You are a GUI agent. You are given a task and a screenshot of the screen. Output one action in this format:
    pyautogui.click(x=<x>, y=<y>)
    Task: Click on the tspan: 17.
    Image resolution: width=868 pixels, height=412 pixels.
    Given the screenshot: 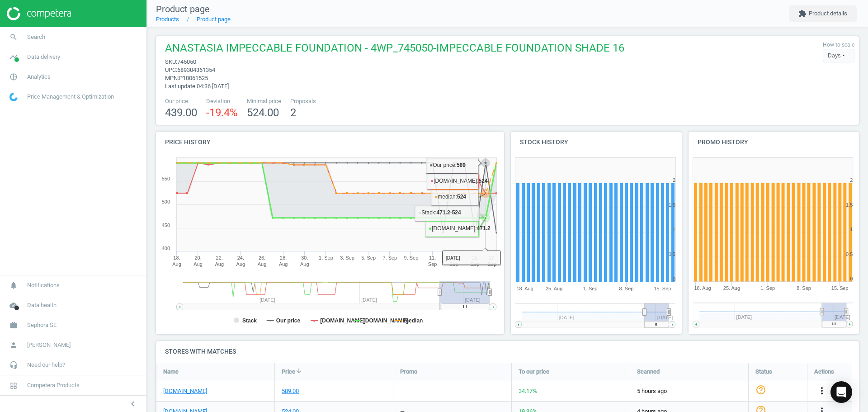 What is the action you would take?
    pyautogui.click(x=492, y=258)
    